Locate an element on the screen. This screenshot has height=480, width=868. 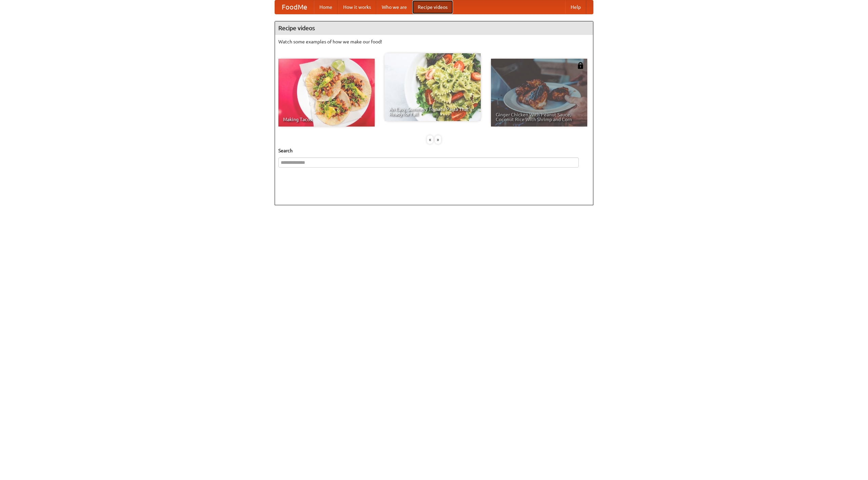
span: Making Tacos is located at coordinates (327, 119).